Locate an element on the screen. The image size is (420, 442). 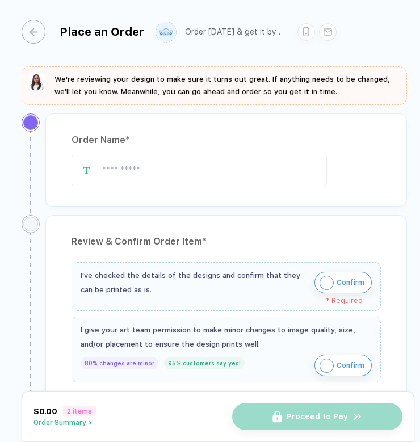
span: $0.00 is located at coordinates (45, 412).